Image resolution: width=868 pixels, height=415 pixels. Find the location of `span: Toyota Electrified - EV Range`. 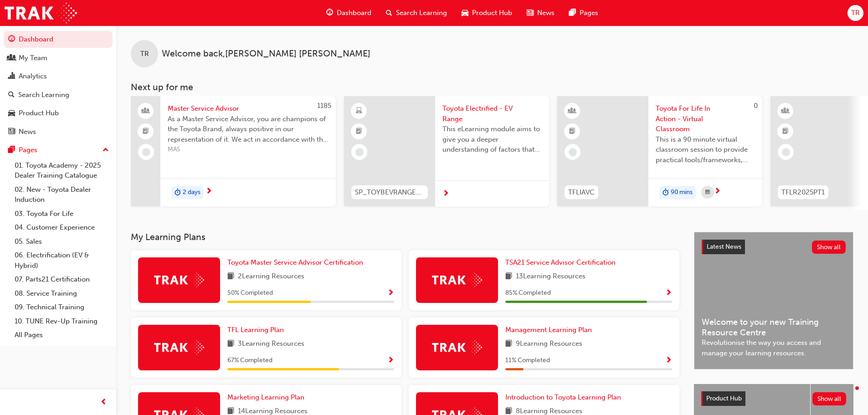

span: Toyota Electrified - EV Range is located at coordinates (492, 113).